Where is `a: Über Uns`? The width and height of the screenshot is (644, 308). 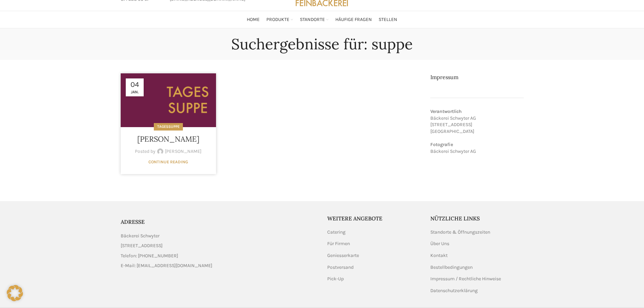
a: Über Uns is located at coordinates (440, 244).